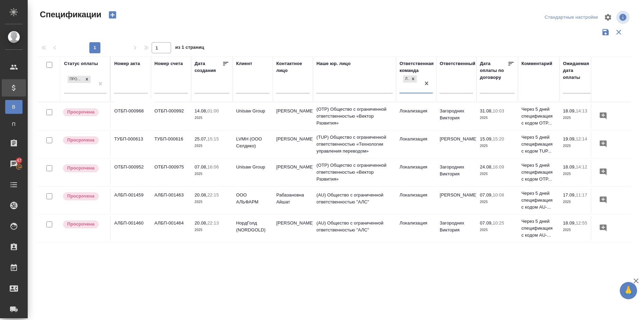  What do you see at coordinates (606, 32) in the screenshot?
I see `button: Сохранить фильтры` at bounding box center [606, 32].